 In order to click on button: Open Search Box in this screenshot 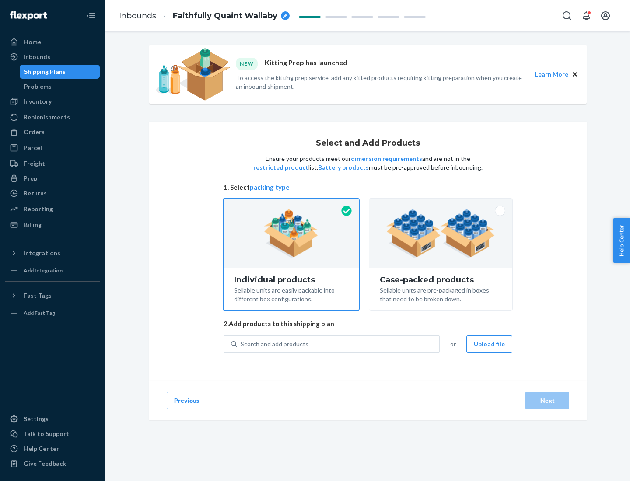, I will do `click(567, 16)`.